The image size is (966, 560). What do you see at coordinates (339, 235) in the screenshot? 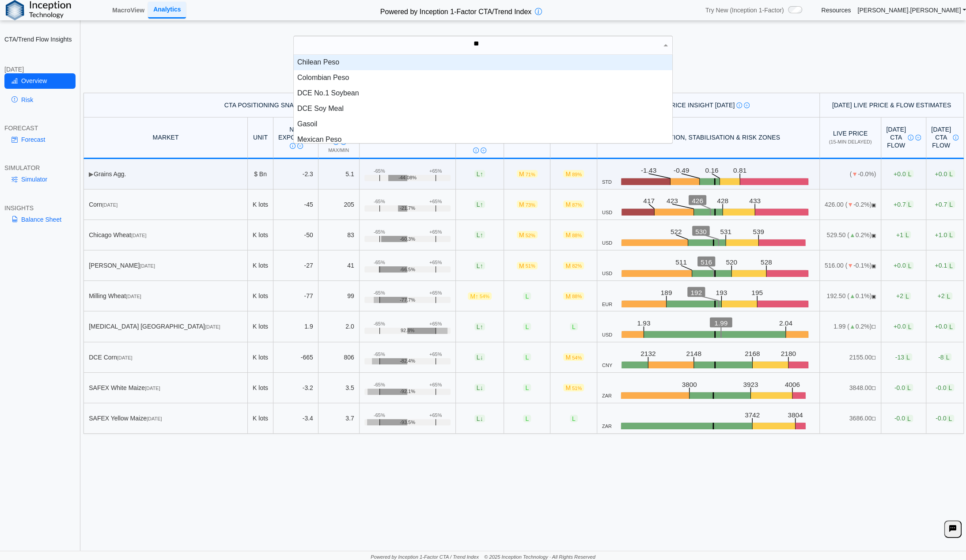
I see `td: 83` at bounding box center [339, 235].